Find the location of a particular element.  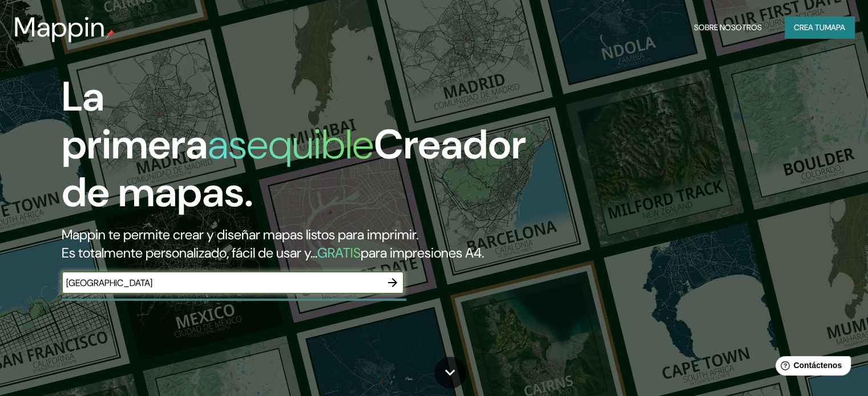

font: Mappin is located at coordinates (60, 27).